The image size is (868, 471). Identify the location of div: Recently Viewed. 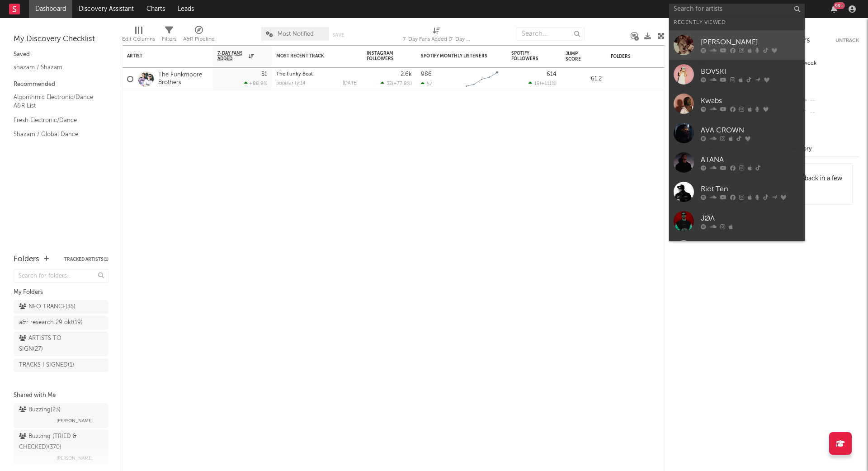
(737, 23).